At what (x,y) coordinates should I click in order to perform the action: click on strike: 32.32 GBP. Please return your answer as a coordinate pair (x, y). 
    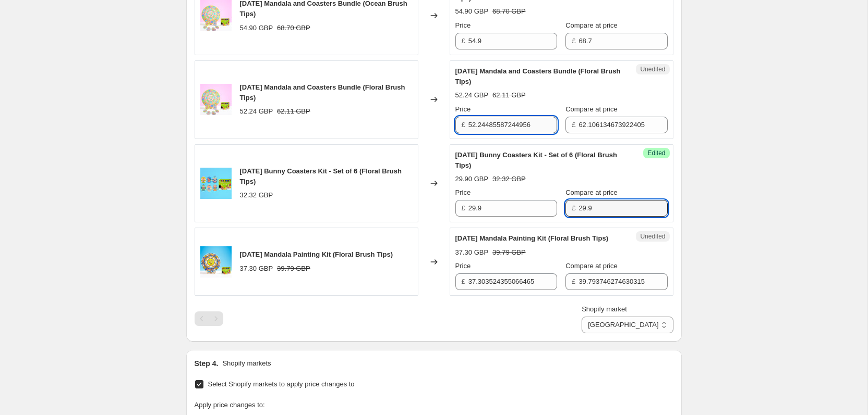
    Looking at the image, I should click on (509, 179).